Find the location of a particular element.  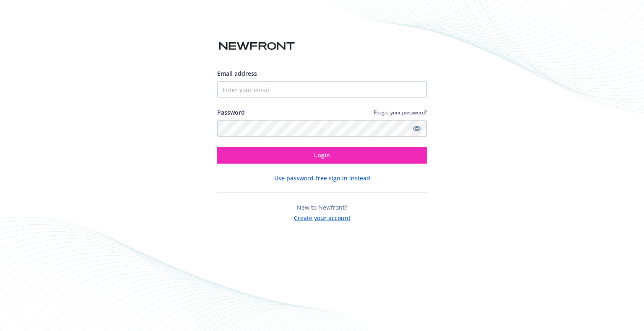

label: Password is located at coordinates (231, 112).